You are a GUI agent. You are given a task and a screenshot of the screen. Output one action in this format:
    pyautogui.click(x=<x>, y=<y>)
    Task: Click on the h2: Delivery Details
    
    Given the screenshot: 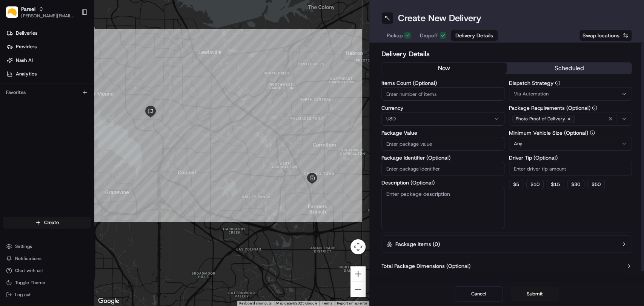 What is the action you would take?
    pyautogui.click(x=506, y=54)
    